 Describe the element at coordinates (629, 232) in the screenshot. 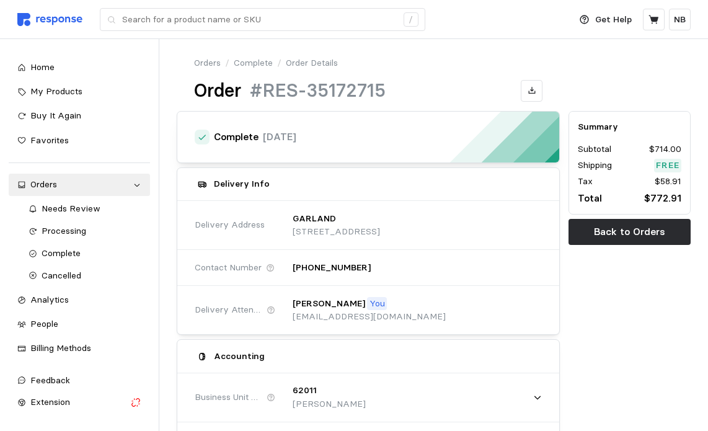

I see `button: Back to Orders` at that location.